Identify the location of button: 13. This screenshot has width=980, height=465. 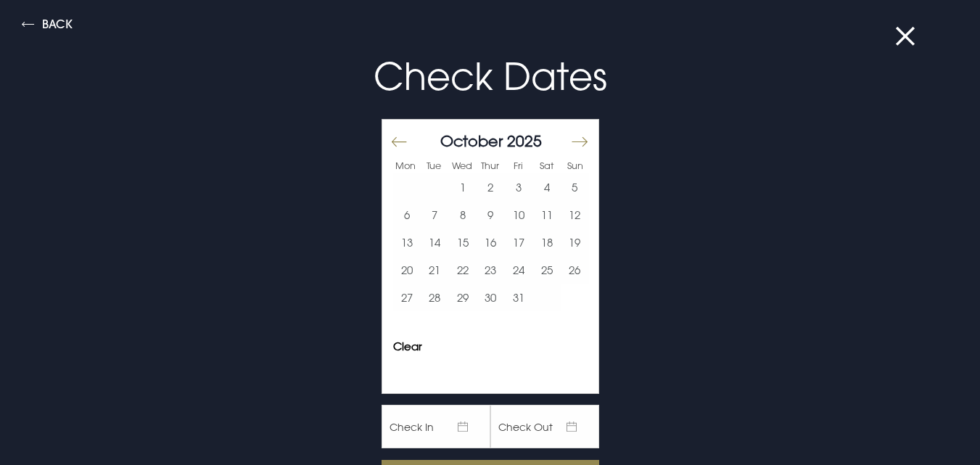
(407, 242).